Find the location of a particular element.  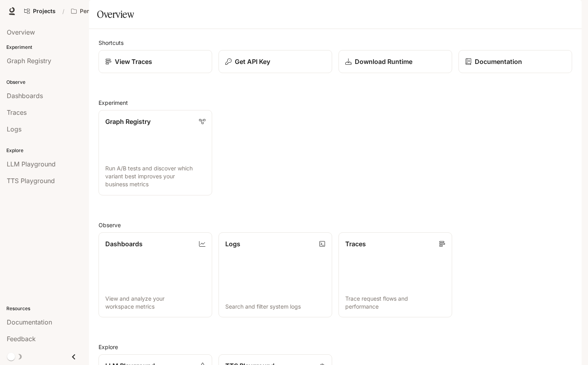

p: Dashboards is located at coordinates (124, 244).